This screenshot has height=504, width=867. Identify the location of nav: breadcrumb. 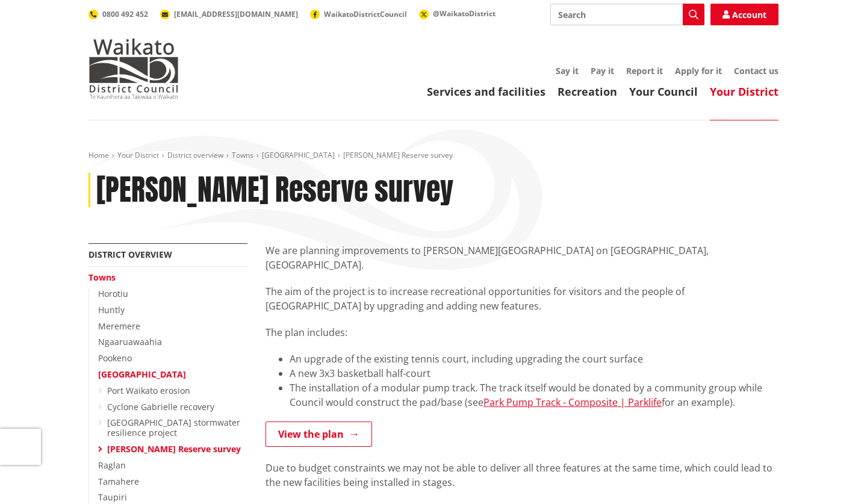
(434, 156).